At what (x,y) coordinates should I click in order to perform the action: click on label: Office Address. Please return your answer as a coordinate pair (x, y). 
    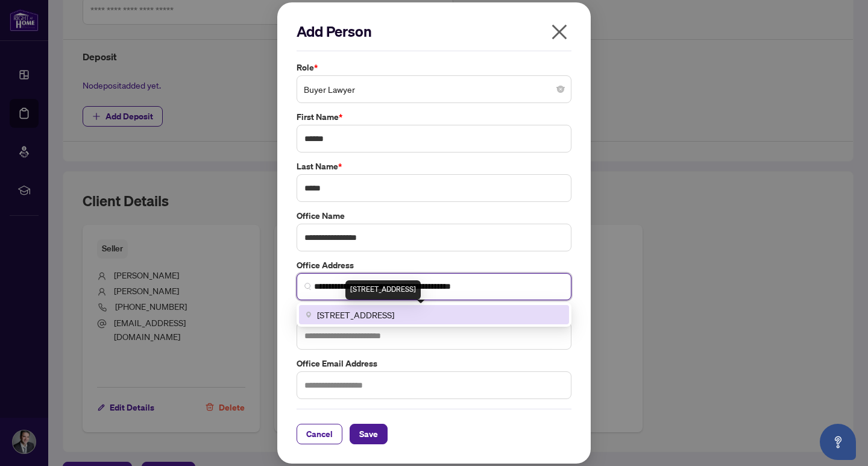
    Looking at the image, I should click on (434, 265).